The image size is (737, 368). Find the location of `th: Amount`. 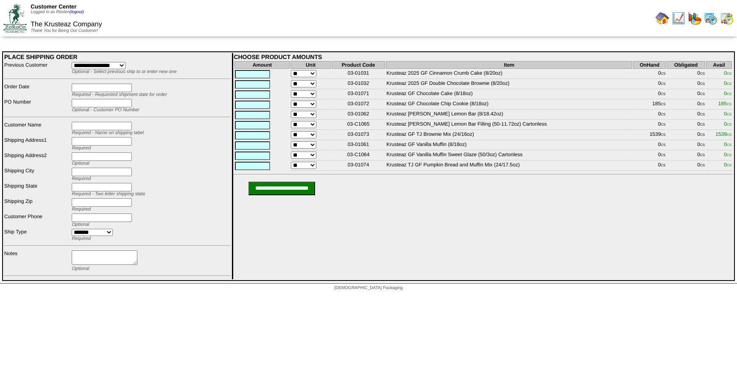

th: Amount is located at coordinates (262, 65).